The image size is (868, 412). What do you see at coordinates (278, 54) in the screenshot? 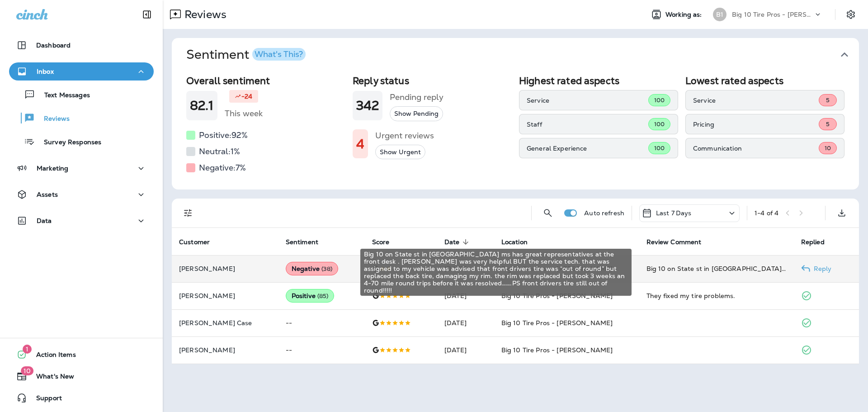
I see `div: What's This?` at bounding box center [278, 54].